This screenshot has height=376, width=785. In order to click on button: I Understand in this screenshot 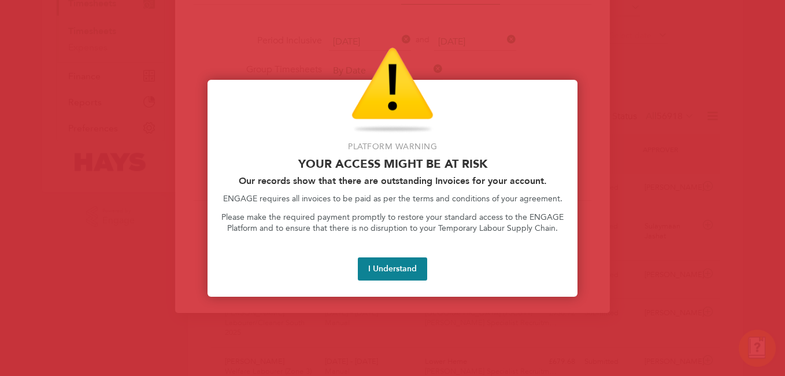, I will do `click(392, 269)`.